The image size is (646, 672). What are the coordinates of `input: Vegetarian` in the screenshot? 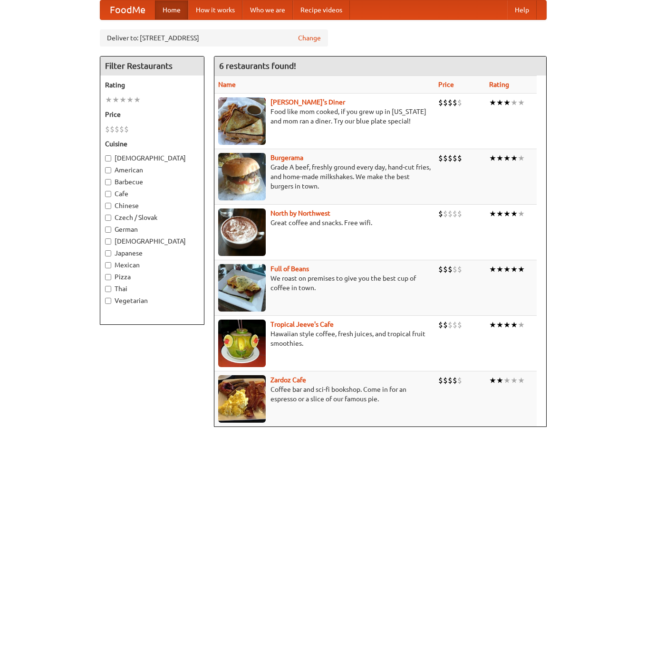 It's located at (108, 301).